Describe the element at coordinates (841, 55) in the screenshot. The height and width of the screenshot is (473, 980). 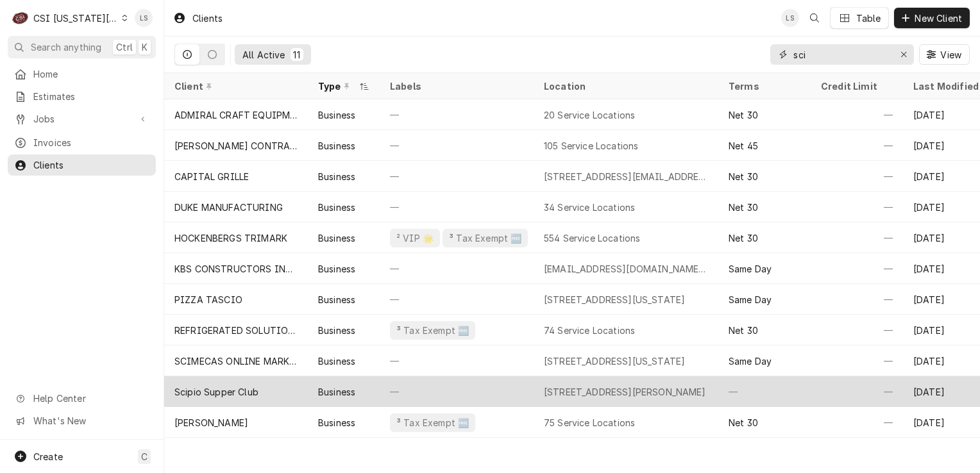
I see `input: Keyword search` at that location.